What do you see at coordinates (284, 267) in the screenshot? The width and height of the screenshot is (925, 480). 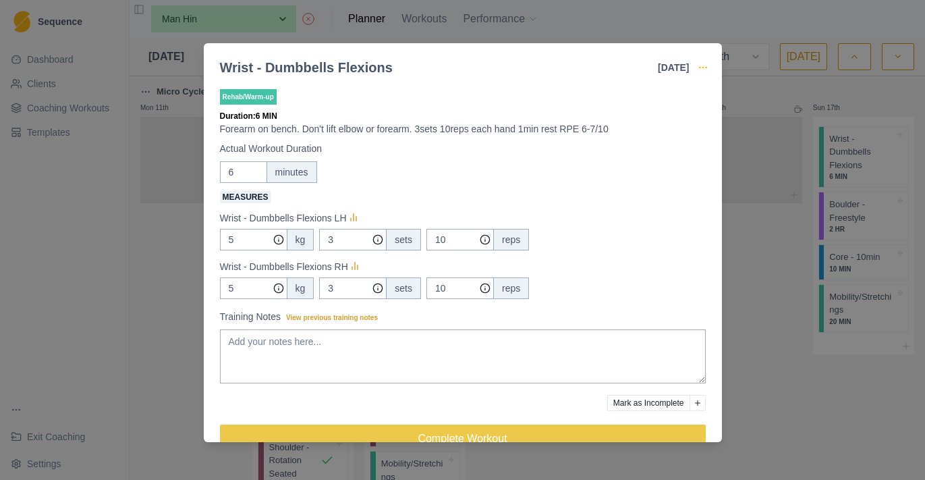 I see `p: Wrist - Dumbbells Flexions RH` at bounding box center [284, 267].